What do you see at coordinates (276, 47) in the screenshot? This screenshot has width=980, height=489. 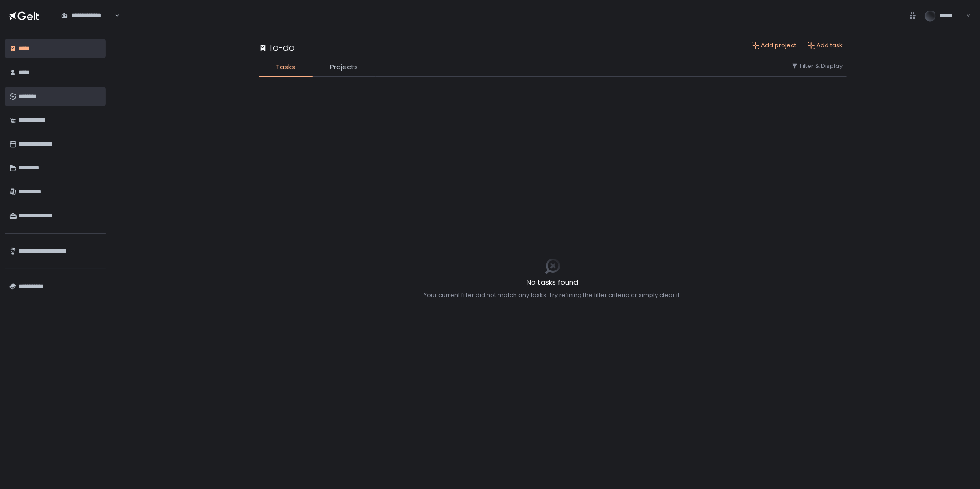 I see `div: To-do` at bounding box center [276, 47].